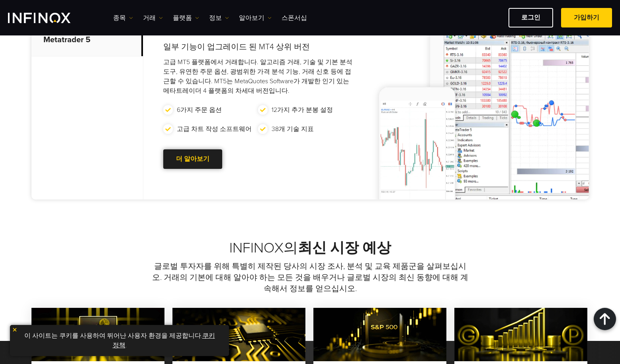 The image size is (620, 364). What do you see at coordinates (256, 18) in the screenshot?
I see `a: 알아보기` at bounding box center [256, 18].